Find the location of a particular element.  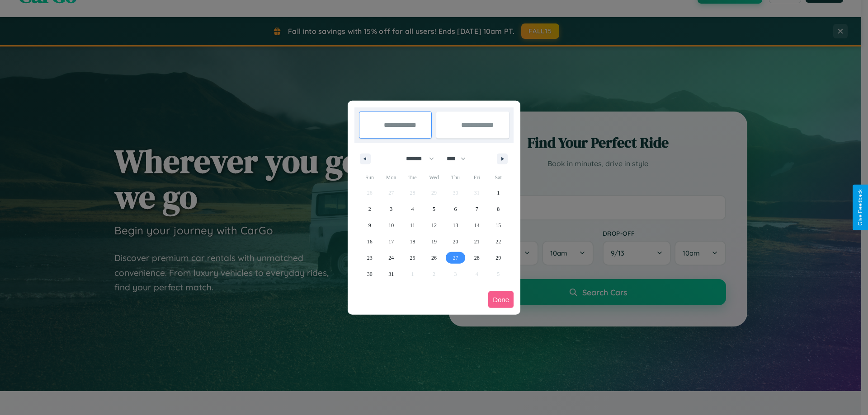

span: 19 is located at coordinates (434, 242).